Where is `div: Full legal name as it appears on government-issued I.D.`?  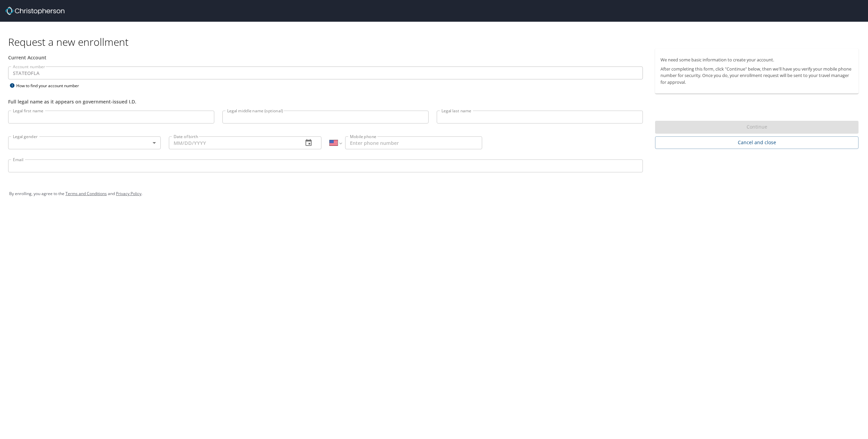 div: Full legal name as it appears on government-issued I.D. is located at coordinates (325, 101).